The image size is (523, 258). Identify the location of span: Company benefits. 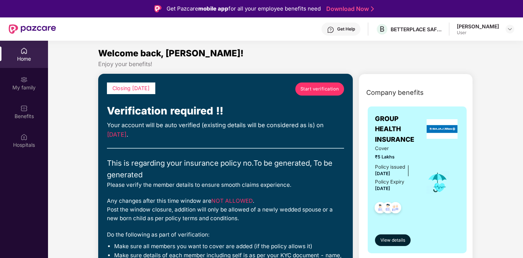
(395, 93).